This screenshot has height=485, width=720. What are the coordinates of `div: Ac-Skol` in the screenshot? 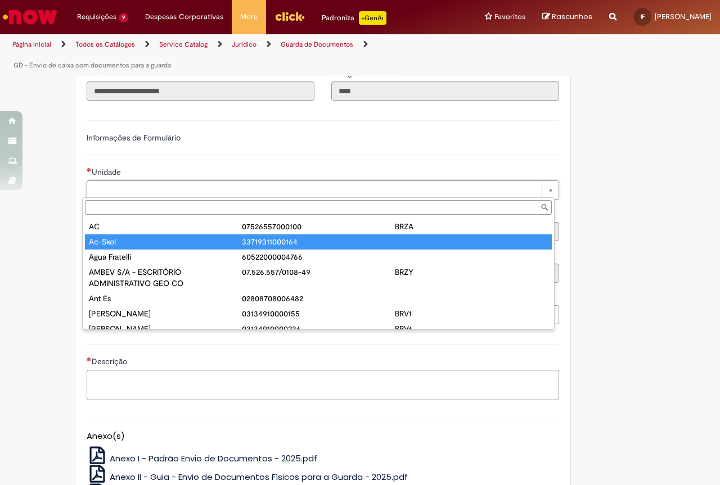 It's located at (165, 242).